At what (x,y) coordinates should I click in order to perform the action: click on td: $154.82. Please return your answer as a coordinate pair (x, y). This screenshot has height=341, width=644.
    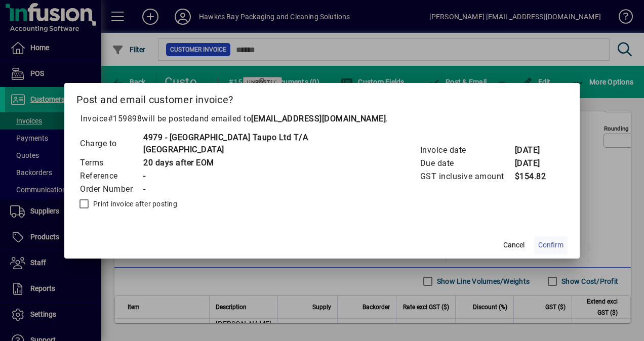
    Looking at the image, I should click on (535, 177).